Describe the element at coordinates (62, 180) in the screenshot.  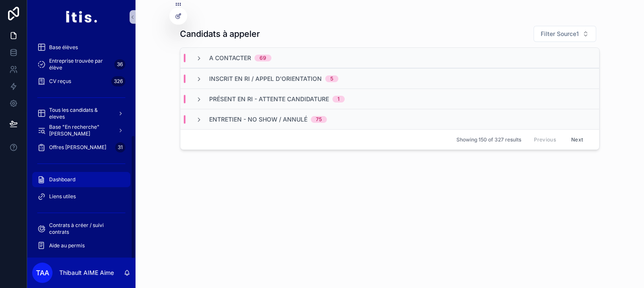
I see `span: Dashboard` at that location.